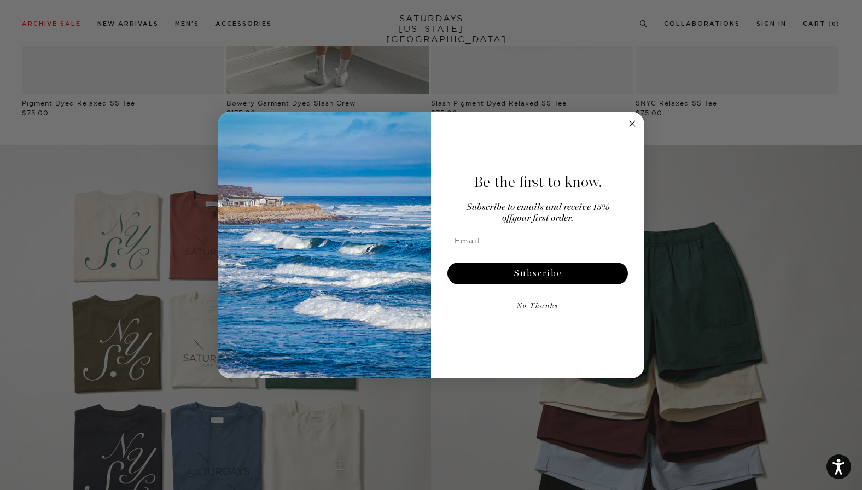 This screenshot has width=862, height=490. Describe the element at coordinates (542, 218) in the screenshot. I see `span: your first order.` at that location.